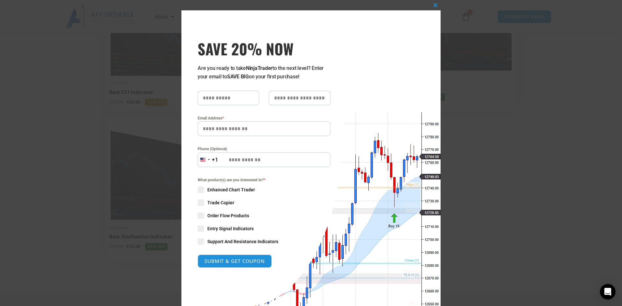  I want to click on p: Are you ready to take to the next level? Enter your email to on your first purchase!, so click(264, 73).